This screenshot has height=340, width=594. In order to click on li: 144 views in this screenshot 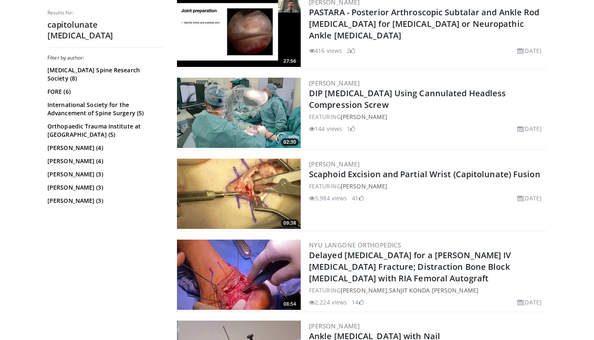, I will do `click(326, 128)`.